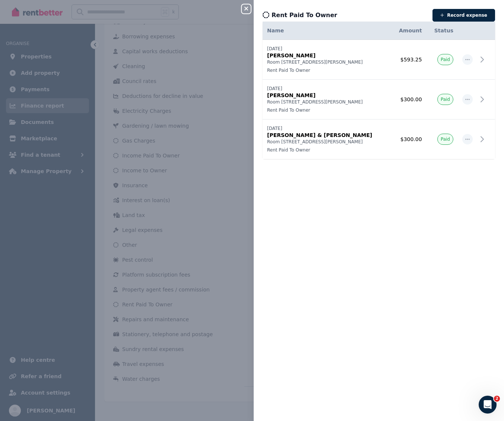 The width and height of the screenshot is (504, 421). What do you see at coordinates (408, 31) in the screenshot?
I see `th: Amount` at bounding box center [408, 31].